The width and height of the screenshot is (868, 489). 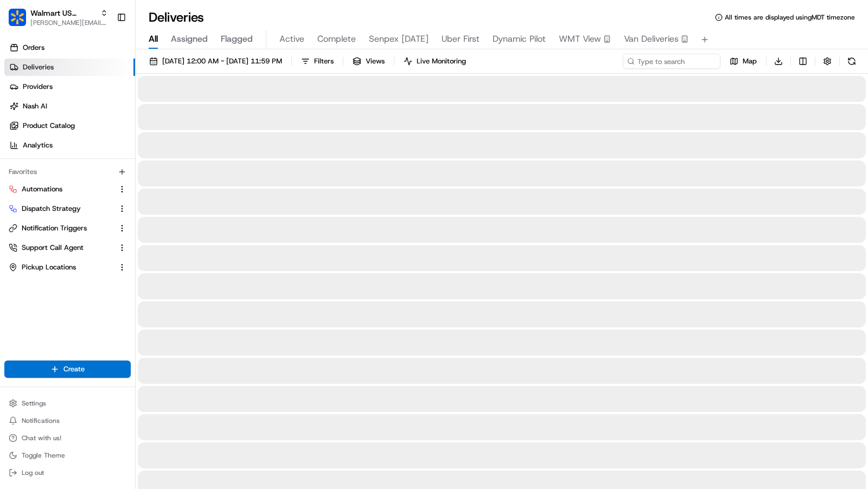 I want to click on span: Orders, so click(x=34, y=47).